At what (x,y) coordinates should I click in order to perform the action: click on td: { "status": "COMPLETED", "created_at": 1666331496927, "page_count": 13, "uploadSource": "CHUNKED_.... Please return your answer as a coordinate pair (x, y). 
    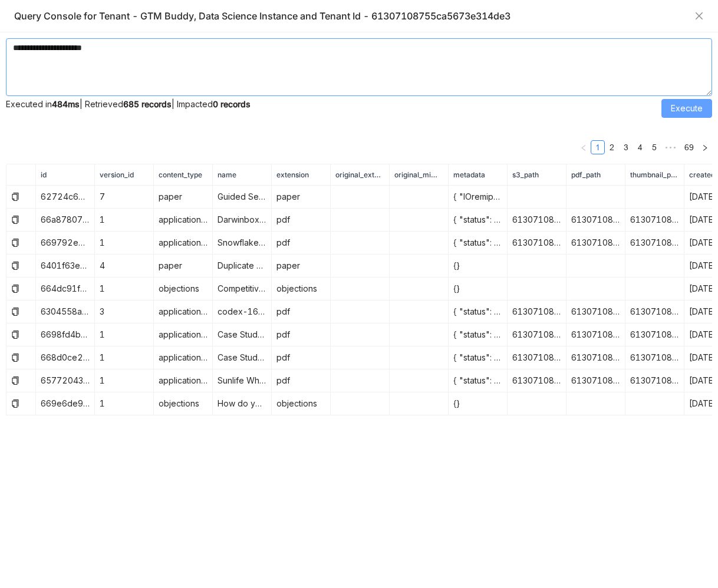
    Looking at the image, I should click on (478, 312).